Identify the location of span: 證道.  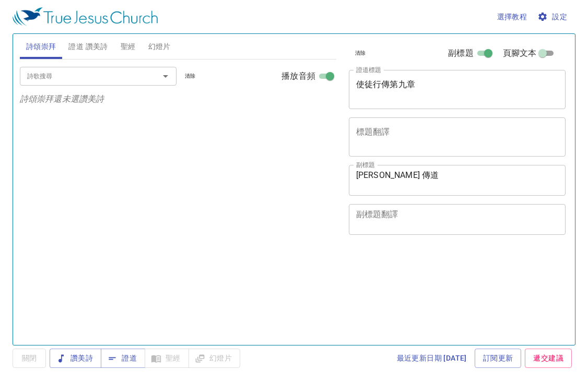
(122, 358).